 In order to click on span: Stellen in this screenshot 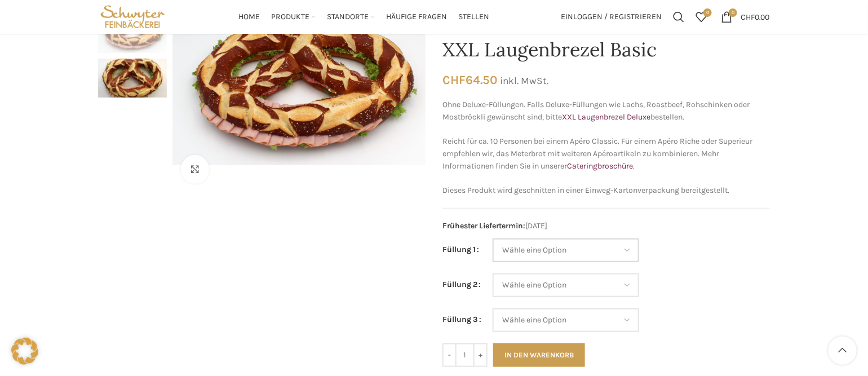, I will do `click(473, 17)`.